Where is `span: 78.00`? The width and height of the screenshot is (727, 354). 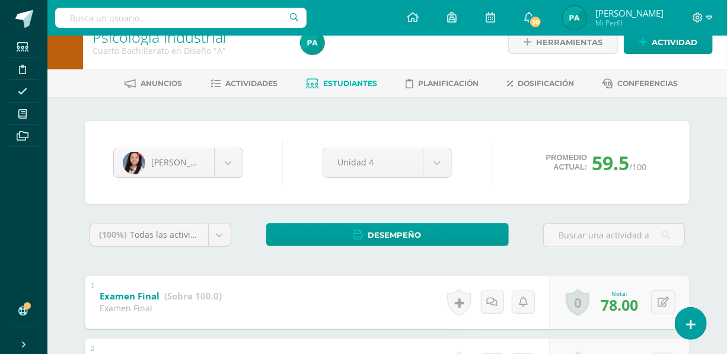
span: 78.00 is located at coordinates (619, 305).